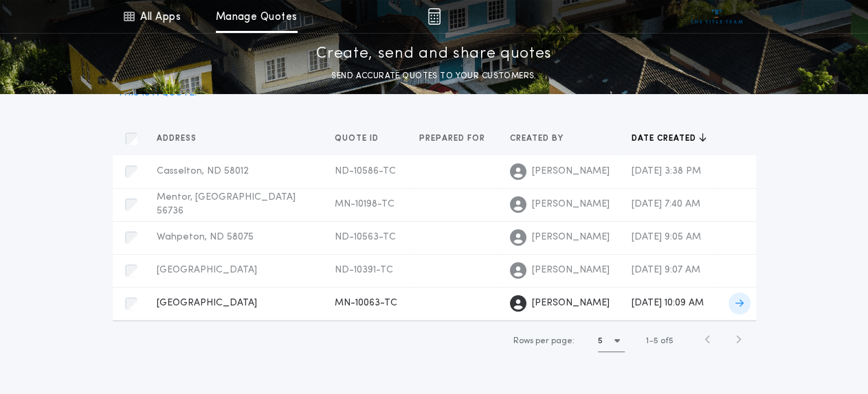 Image resolution: width=868 pixels, height=394 pixels. I want to click on span: Wahpeton, ND 58075, so click(205, 237).